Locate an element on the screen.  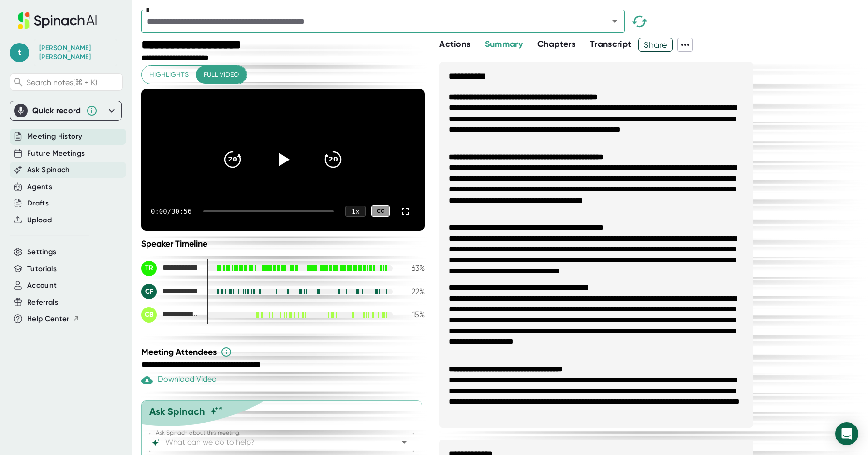
span: Highlights is located at coordinates (169, 75).